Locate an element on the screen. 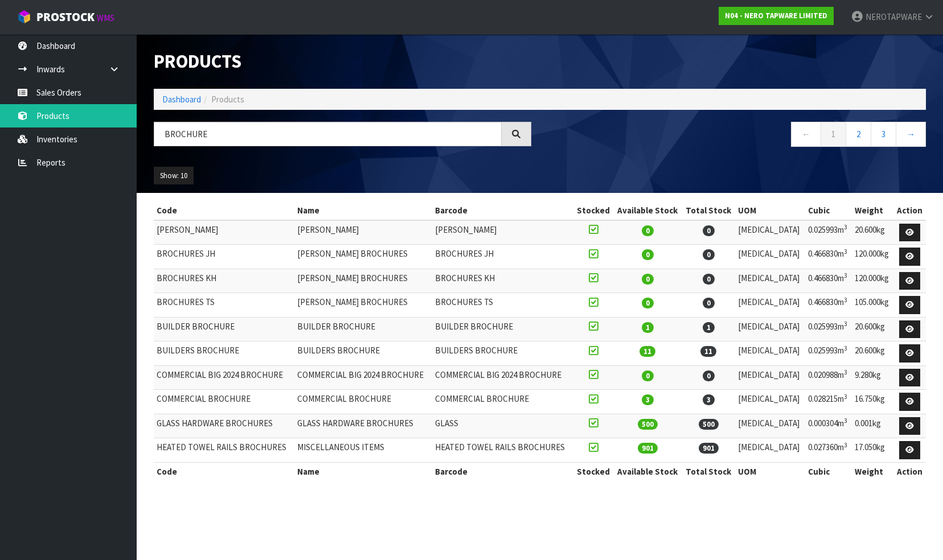 This screenshot has width=943, height=560. td: 0.028215m is located at coordinates (828, 402).